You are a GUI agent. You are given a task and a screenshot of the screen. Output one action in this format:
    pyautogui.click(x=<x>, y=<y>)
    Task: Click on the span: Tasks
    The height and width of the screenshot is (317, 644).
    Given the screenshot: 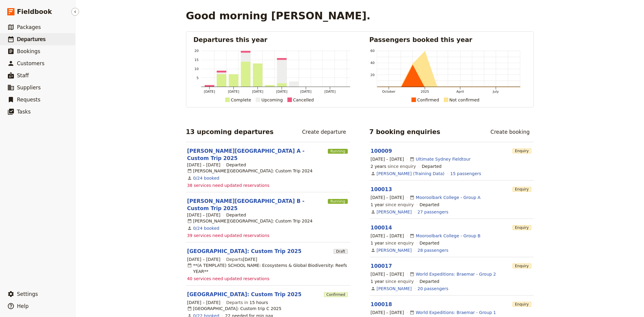 What is the action you would take?
    pyautogui.click(x=24, y=112)
    